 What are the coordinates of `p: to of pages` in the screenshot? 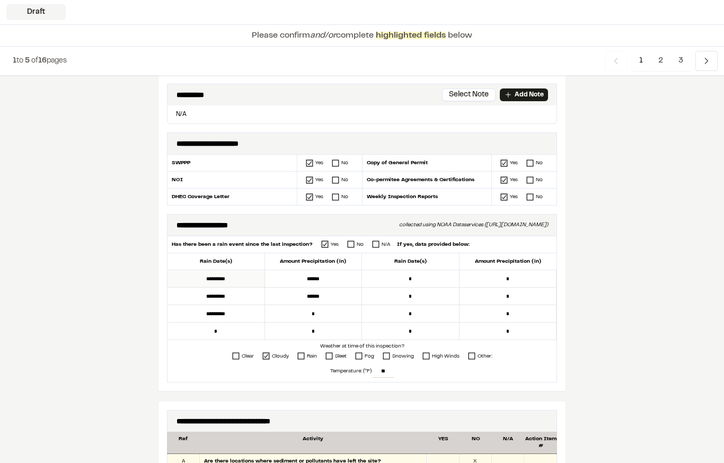 It's located at (40, 61).